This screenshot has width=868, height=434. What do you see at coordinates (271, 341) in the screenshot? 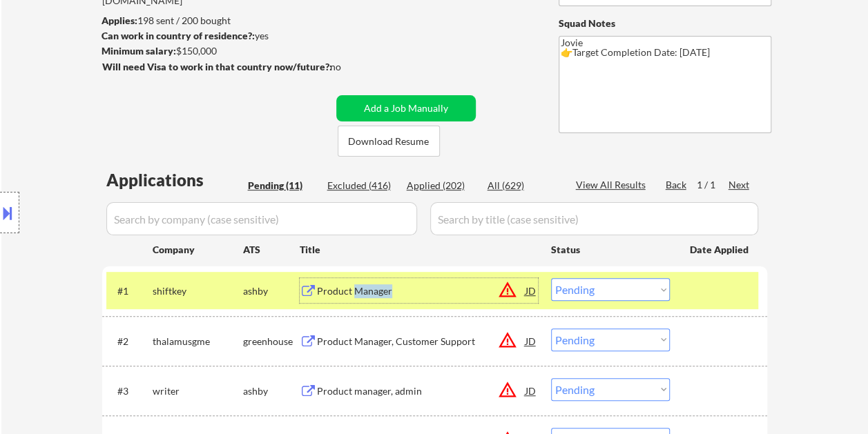
I see `div: greenhouse` at bounding box center [271, 341].